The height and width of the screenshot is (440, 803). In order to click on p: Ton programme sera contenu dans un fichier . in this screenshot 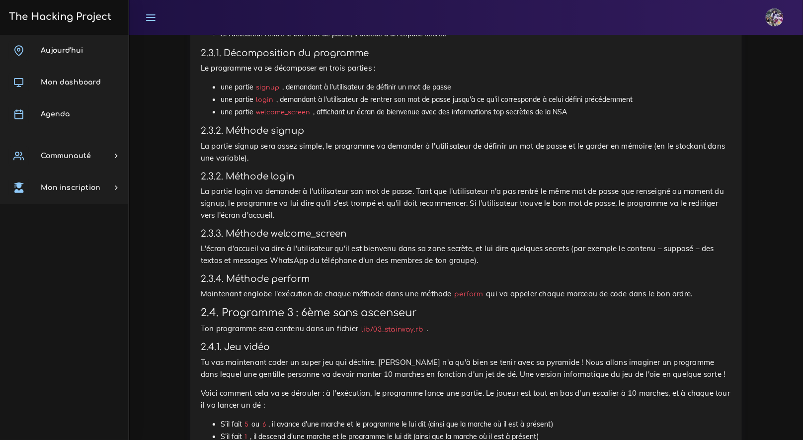, I will do `click(466, 329)`.